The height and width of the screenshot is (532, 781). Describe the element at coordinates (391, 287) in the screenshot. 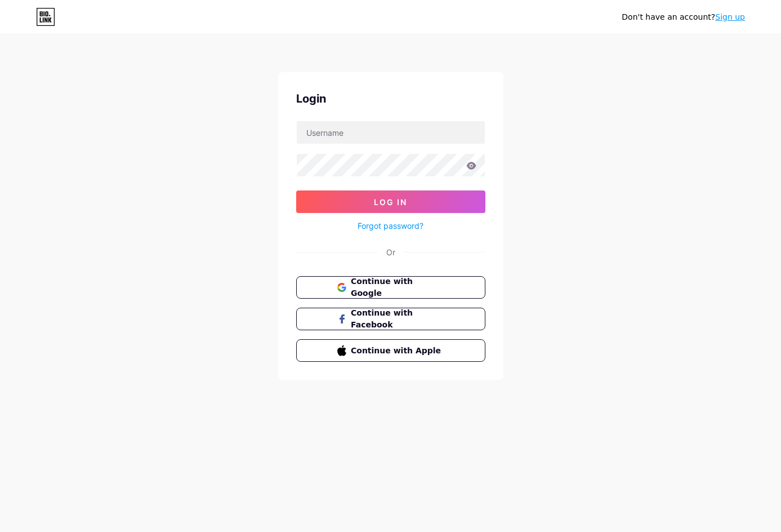

I see `a: Continue with Google` at that location.